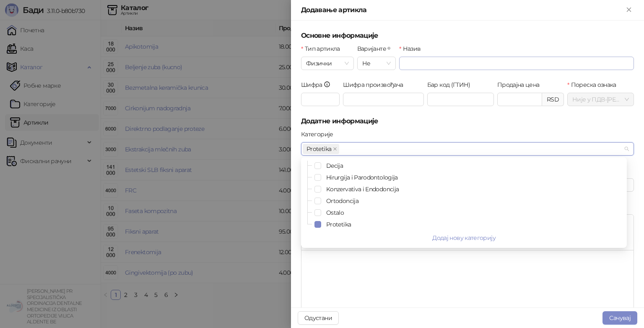 The width and height of the screenshot is (644, 328). I want to click on button: Сачувај, so click(620, 318).